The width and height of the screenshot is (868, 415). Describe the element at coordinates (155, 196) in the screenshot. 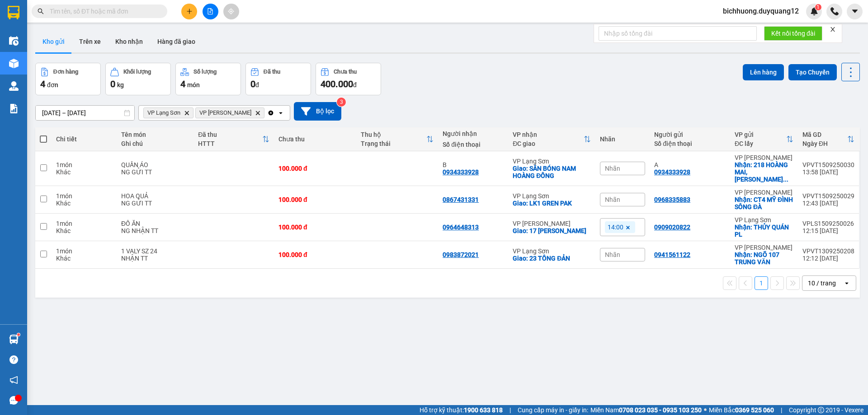

I see `div: HOA QUẢ` at that location.